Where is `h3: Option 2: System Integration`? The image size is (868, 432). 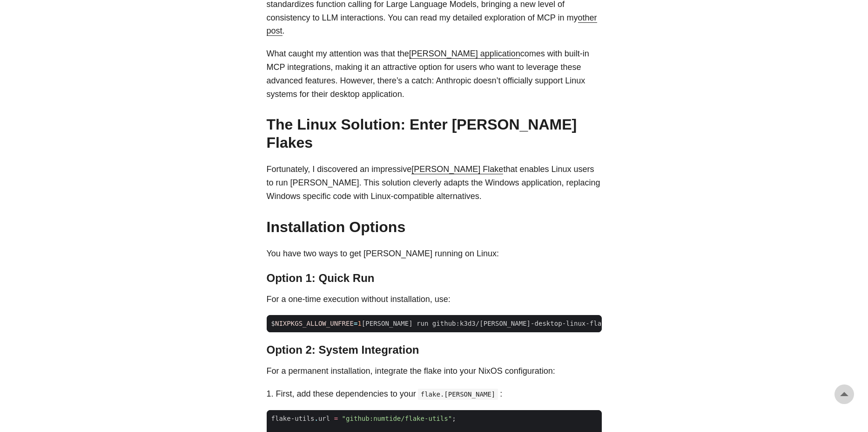
h3: Option 2: System Integration is located at coordinates (434, 350).